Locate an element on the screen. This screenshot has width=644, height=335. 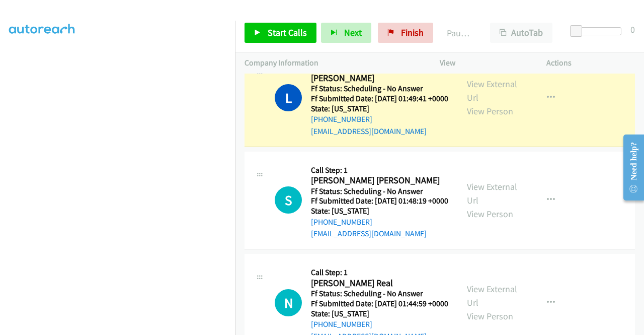
p: View is located at coordinates (484, 63).